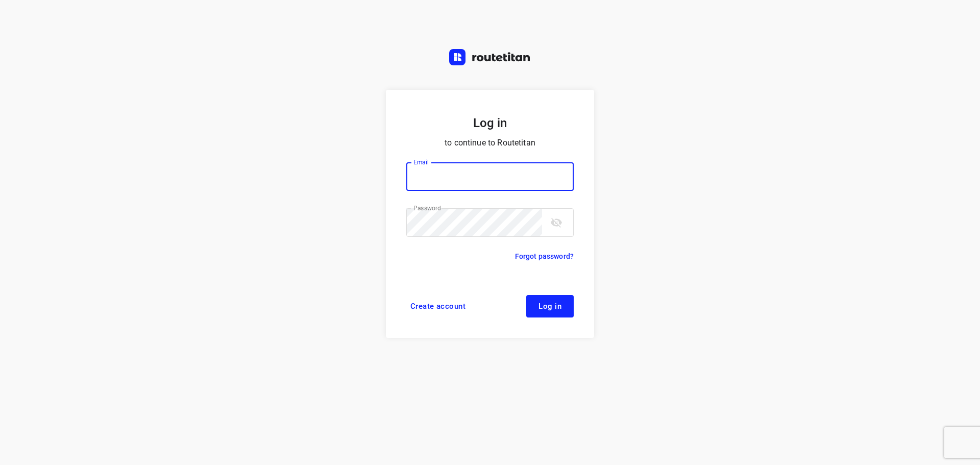  I want to click on span: Create account, so click(438, 307).